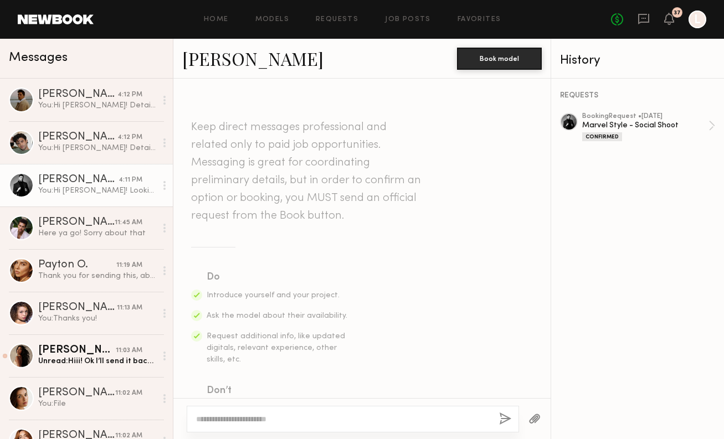 This screenshot has width=724, height=439. I want to click on div: You: File, so click(97, 404).